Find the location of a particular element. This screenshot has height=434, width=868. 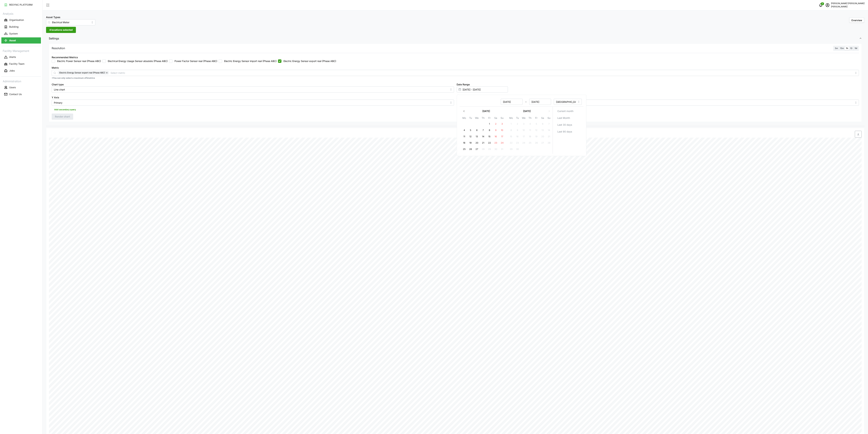

button: 20 September 2025 is located at coordinates (542, 136).